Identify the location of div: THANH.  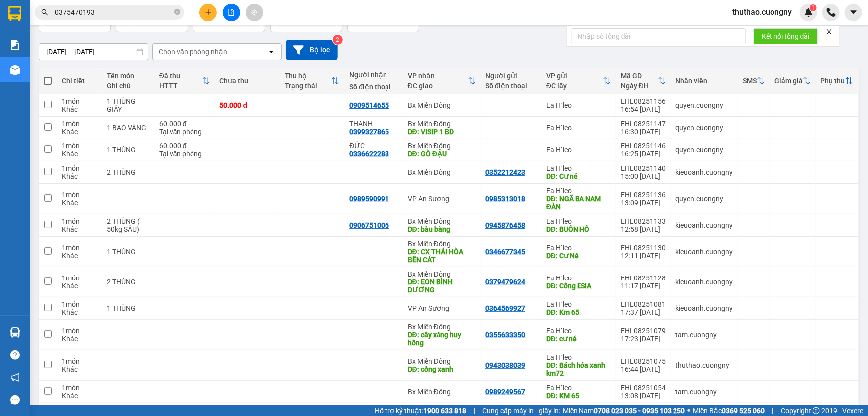
(373, 124).